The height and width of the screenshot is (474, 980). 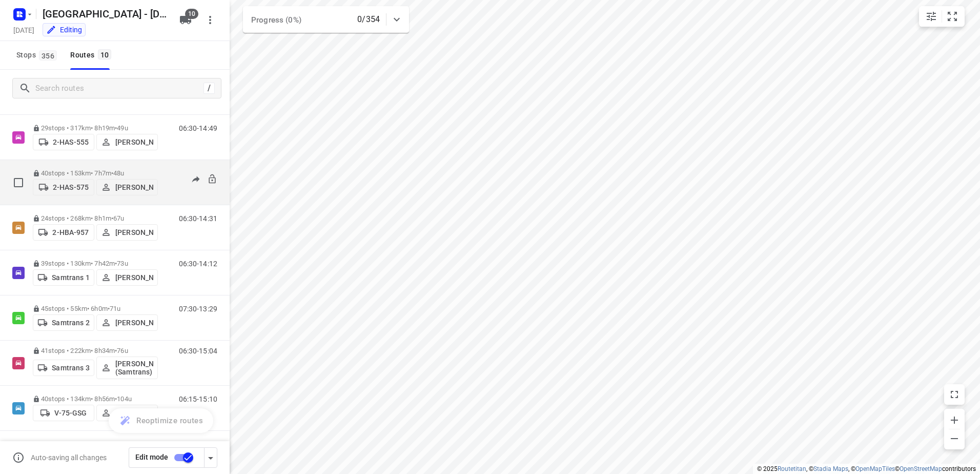 I want to click on p: 06:30-14:31, so click(x=198, y=219).